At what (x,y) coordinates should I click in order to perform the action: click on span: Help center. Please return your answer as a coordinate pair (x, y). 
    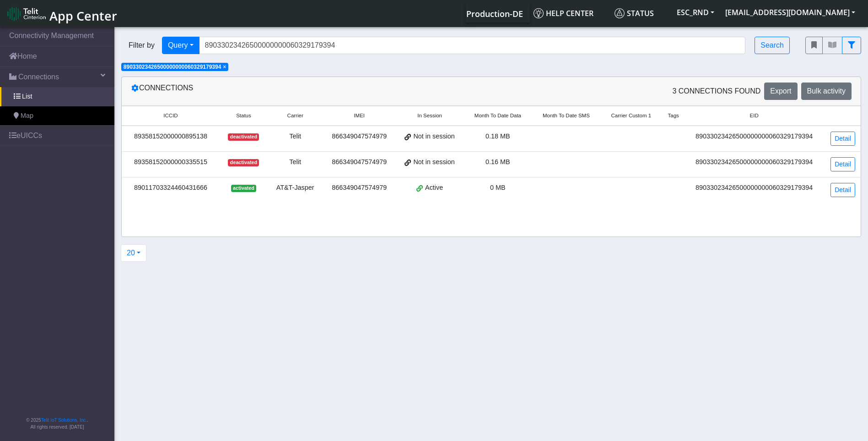
    Looking at the image, I should click on (563, 13).